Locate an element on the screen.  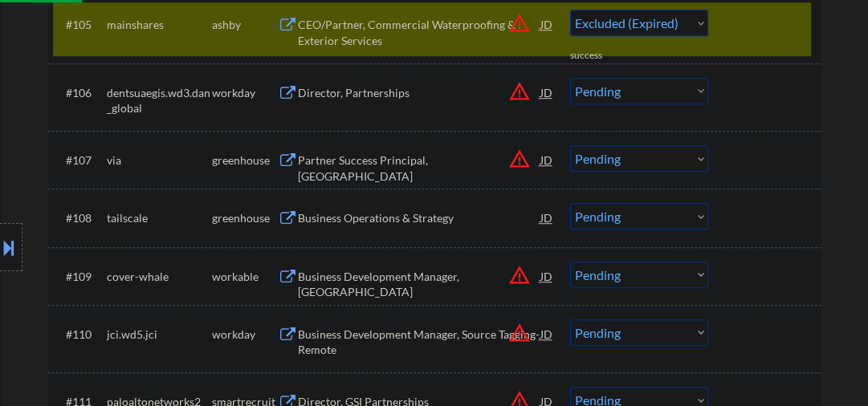
div: Business Development Manager, Source Tagging-Remote is located at coordinates (419, 342).